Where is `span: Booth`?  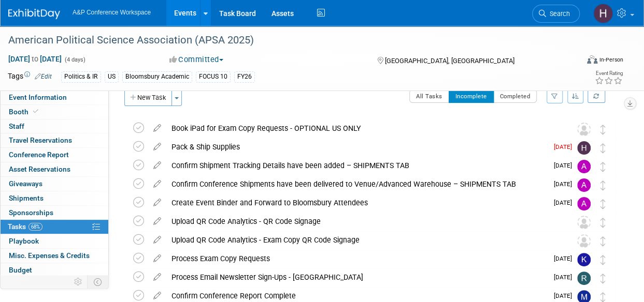
span: Booth is located at coordinates (25, 112).